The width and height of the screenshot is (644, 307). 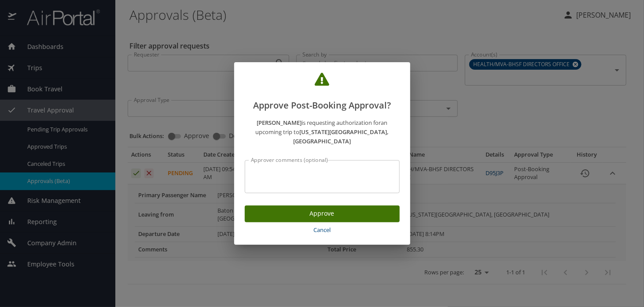 What do you see at coordinates (322, 213) in the screenshot?
I see `span: Approve` at bounding box center [322, 213].